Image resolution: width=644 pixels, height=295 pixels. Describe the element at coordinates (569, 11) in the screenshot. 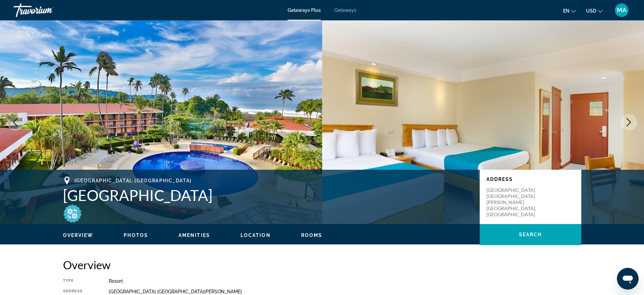

I see `button: Change language` at that location.